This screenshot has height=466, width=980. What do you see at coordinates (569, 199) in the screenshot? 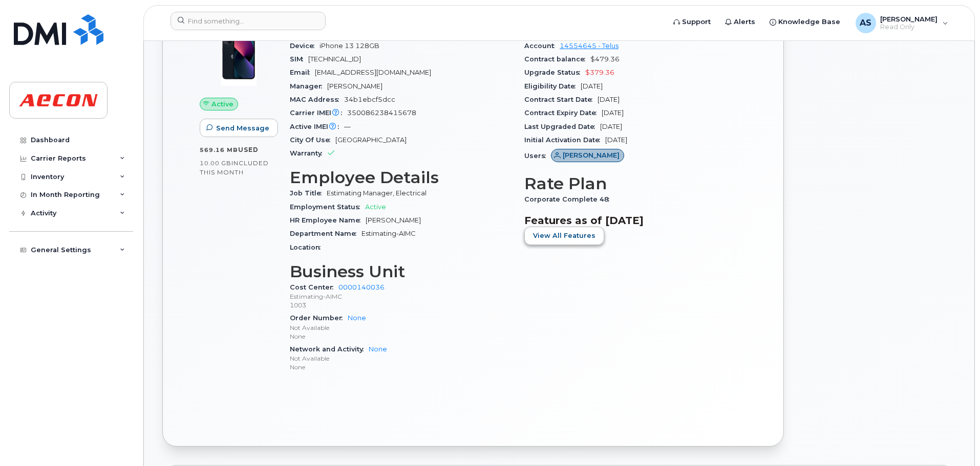
I see `span: Corporate Complete 48` at bounding box center [569, 199].